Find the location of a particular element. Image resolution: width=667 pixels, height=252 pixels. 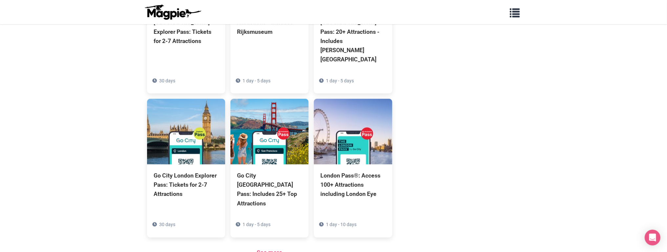

div: Go City London Explorer Pass: Tickets for 2-7 Attractions is located at coordinates (186, 185).